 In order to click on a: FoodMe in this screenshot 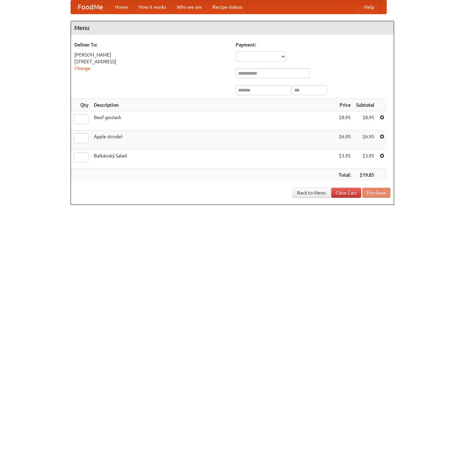, I will do `click(90, 7)`.